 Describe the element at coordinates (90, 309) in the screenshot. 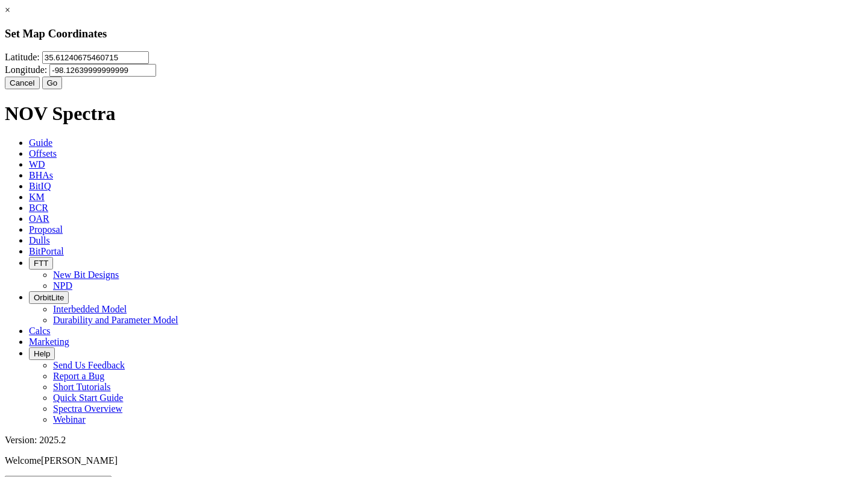

I see `a: Interbedded Model` at that location.